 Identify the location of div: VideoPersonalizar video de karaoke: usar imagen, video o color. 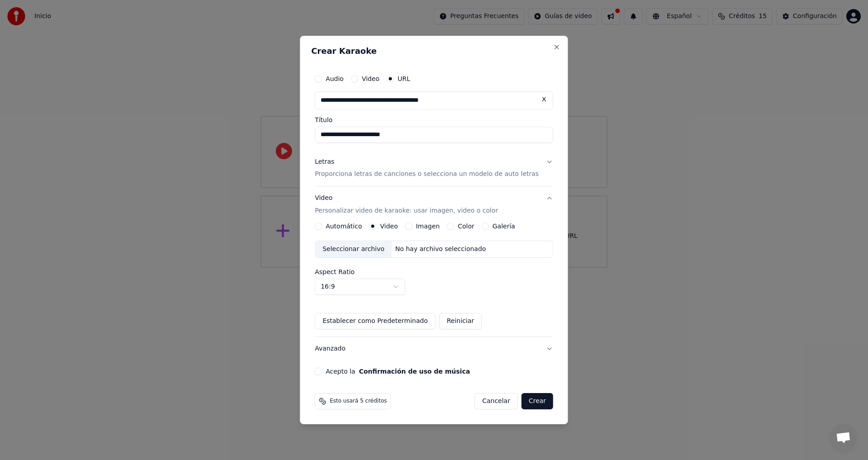
(434, 280).